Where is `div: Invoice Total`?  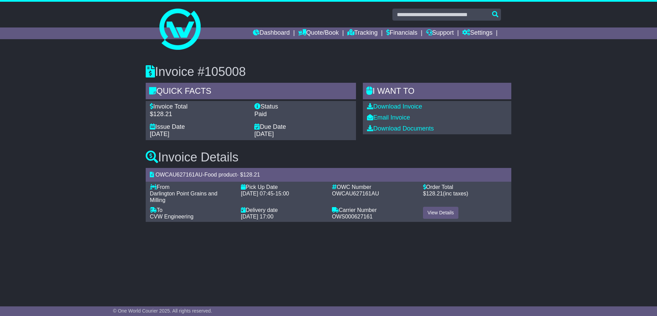
div: Invoice Total is located at coordinates (199, 107).